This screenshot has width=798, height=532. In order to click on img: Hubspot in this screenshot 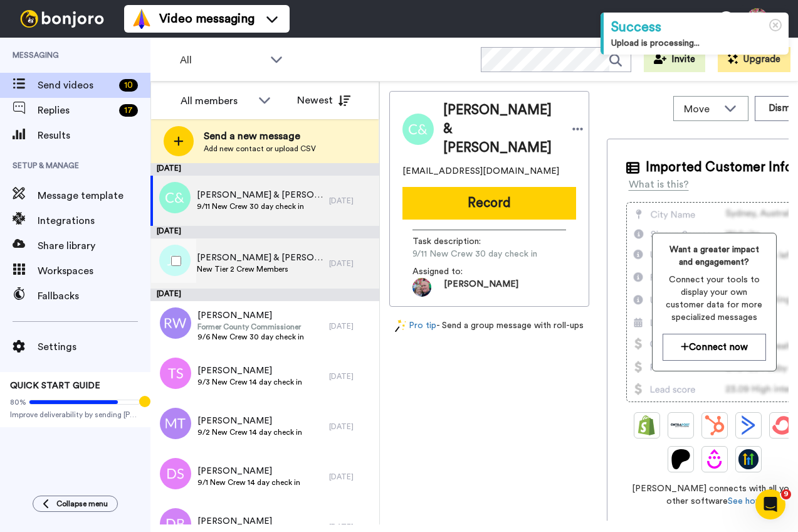, I will do `click(715, 425)`.